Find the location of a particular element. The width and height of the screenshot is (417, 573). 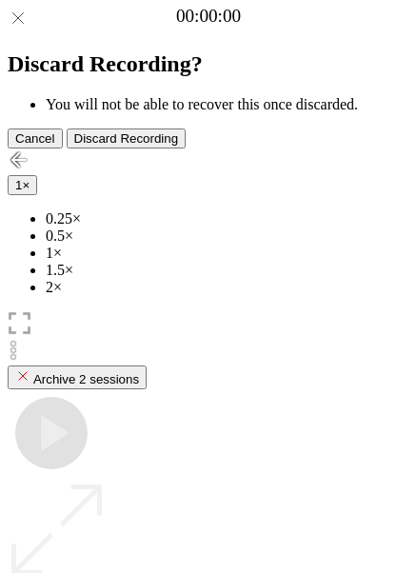

li: 2× is located at coordinates (227, 287).